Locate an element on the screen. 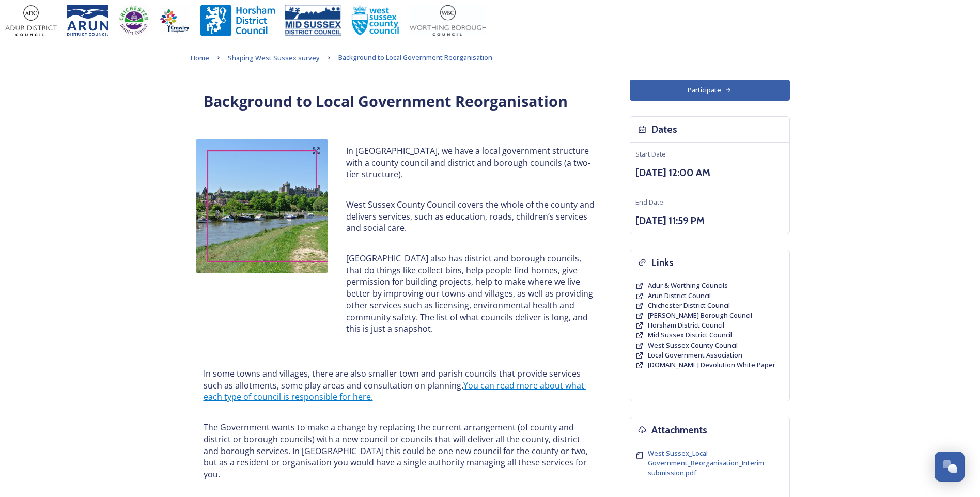 The height and width of the screenshot is (497, 980). img: Horsham%20DC%20Logo.jpg is located at coordinates (237, 21).